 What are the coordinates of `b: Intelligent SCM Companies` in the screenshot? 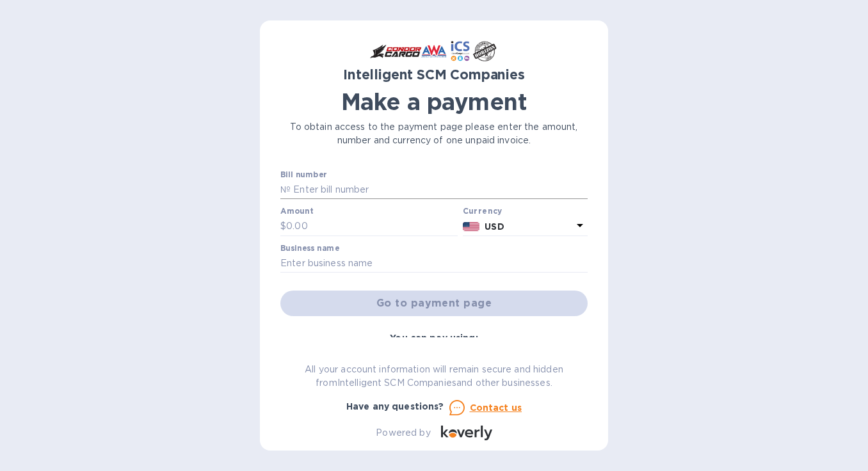 It's located at (434, 74).